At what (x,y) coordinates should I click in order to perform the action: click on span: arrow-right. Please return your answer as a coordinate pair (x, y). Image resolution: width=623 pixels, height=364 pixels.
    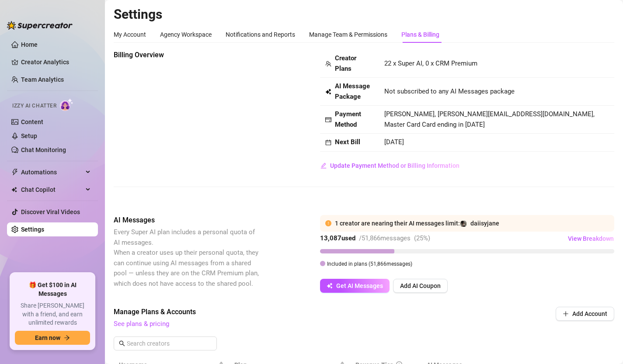
    Looking at the image, I should click on (67, 338).